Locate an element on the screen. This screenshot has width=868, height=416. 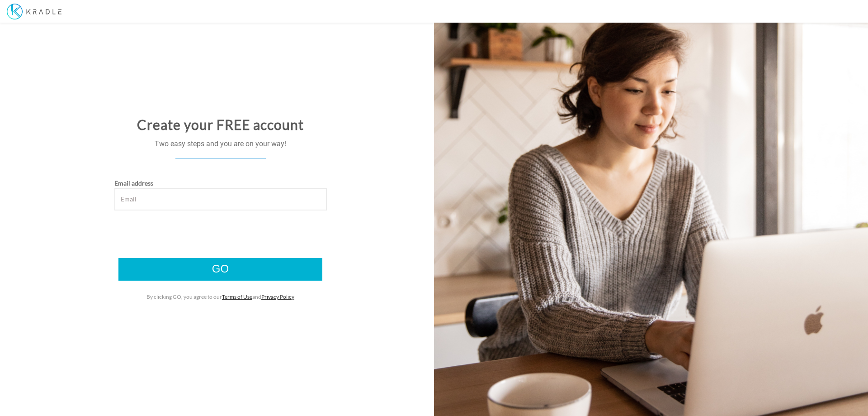
label: By clicking GO, you agree to our and is located at coordinates (220, 296).